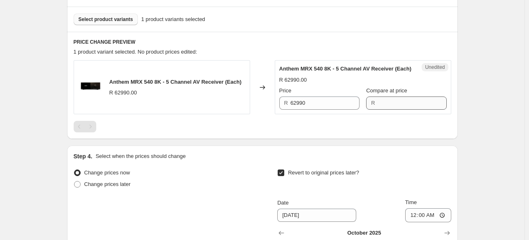 This screenshot has height=240, width=529. What do you see at coordinates (135, 51) in the screenshot?
I see `span: 1 product variant selected. No product prices edited:` at bounding box center [135, 51].